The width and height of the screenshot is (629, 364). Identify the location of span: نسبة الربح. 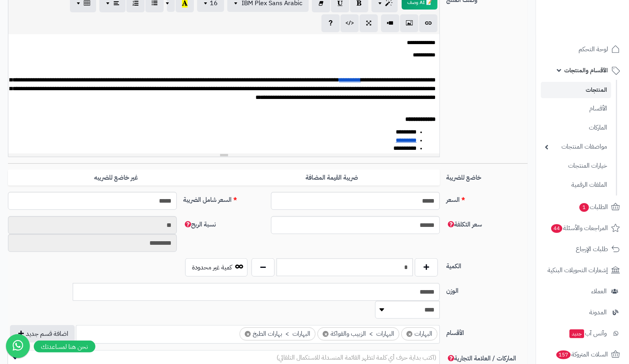
(199, 225).